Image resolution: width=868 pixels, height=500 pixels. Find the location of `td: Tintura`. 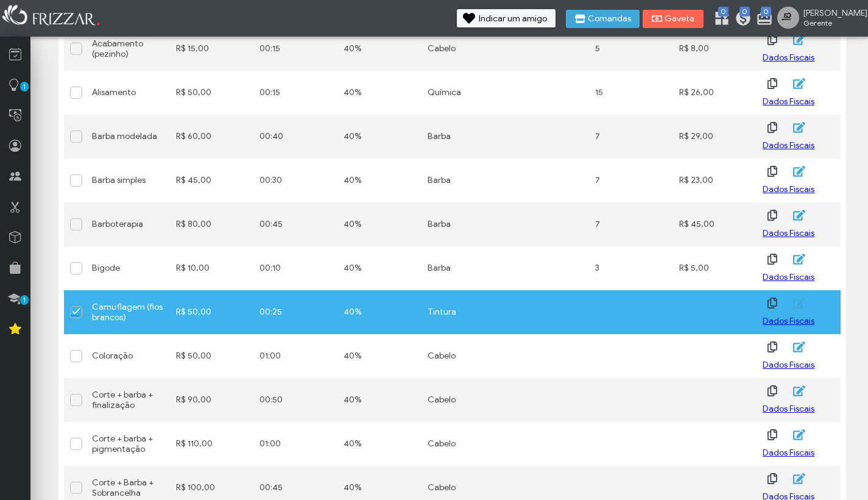

td: Tintura is located at coordinates (463, 312).